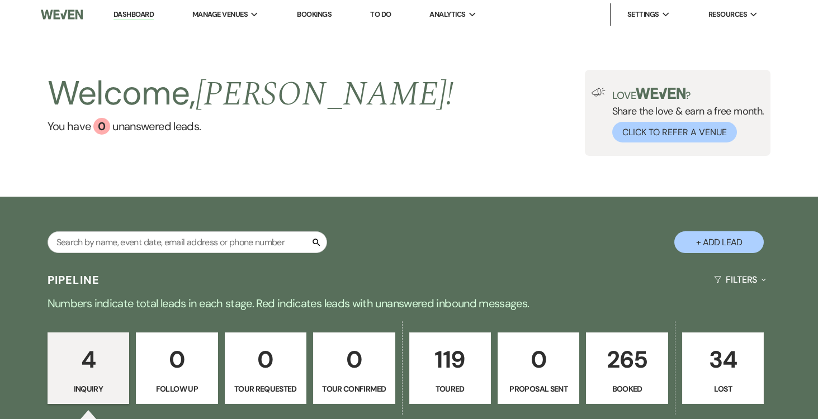 Image resolution: width=818 pixels, height=419 pixels. Describe the element at coordinates (88, 389) in the screenshot. I see `p: Inquiry` at that location.